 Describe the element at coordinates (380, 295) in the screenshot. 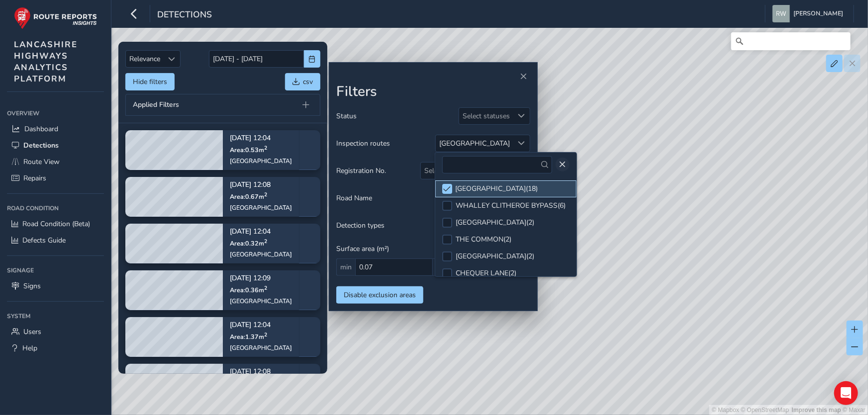

I see `button: Disable exclusion areas` at that location.